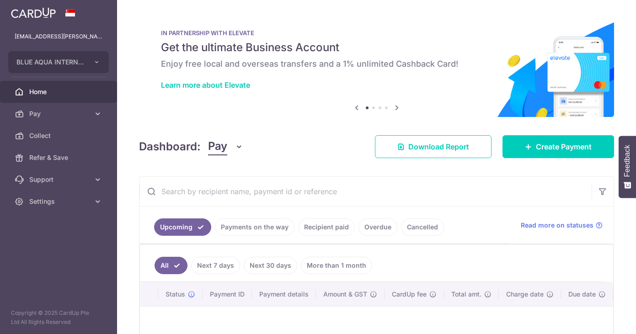  What do you see at coordinates (376, 48) in the screenshot?
I see `h5: Get the ultimate Business Account` at bounding box center [376, 48].